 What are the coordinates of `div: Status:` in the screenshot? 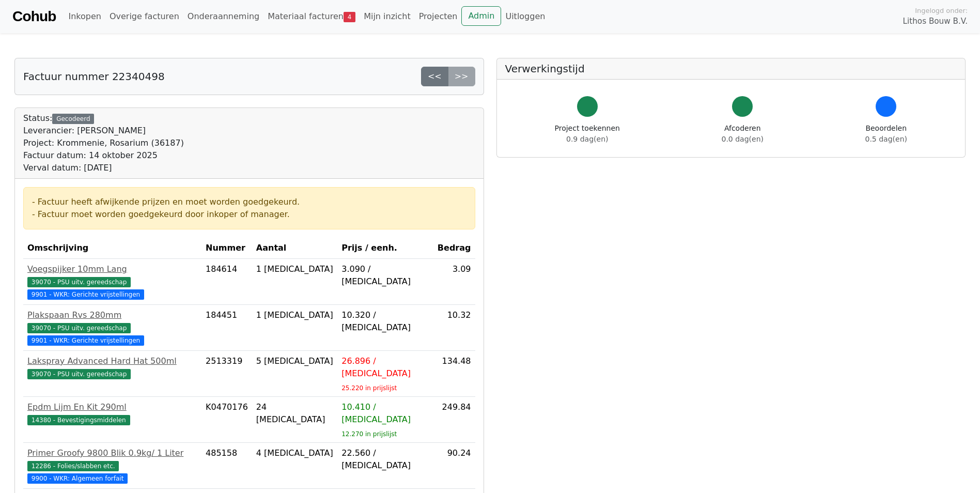 It's located at (103, 144).